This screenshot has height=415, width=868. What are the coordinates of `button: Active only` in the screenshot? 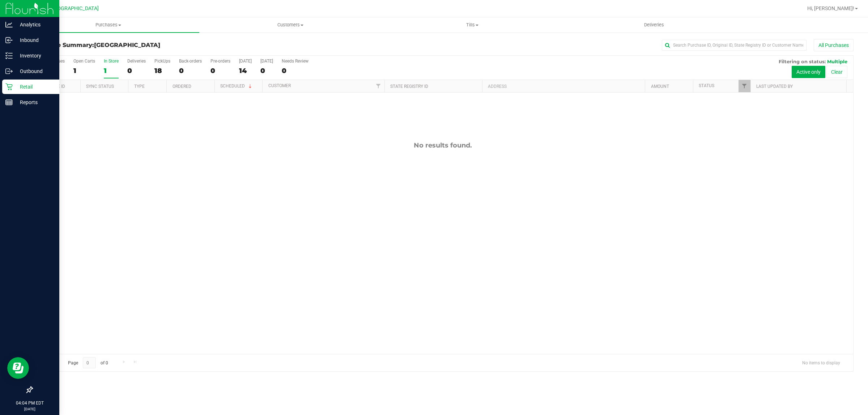 It's located at (808, 72).